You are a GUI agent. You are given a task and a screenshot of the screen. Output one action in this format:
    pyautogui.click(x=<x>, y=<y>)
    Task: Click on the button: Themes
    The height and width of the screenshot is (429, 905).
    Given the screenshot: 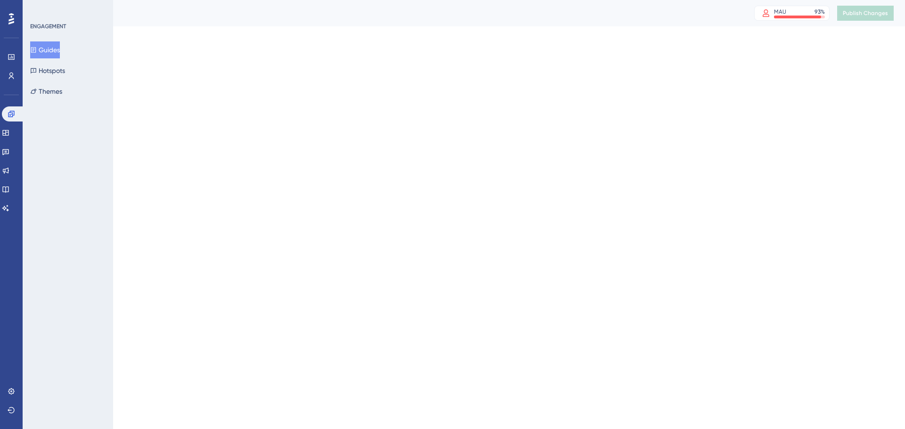 What is the action you would take?
    pyautogui.click(x=46, y=91)
    